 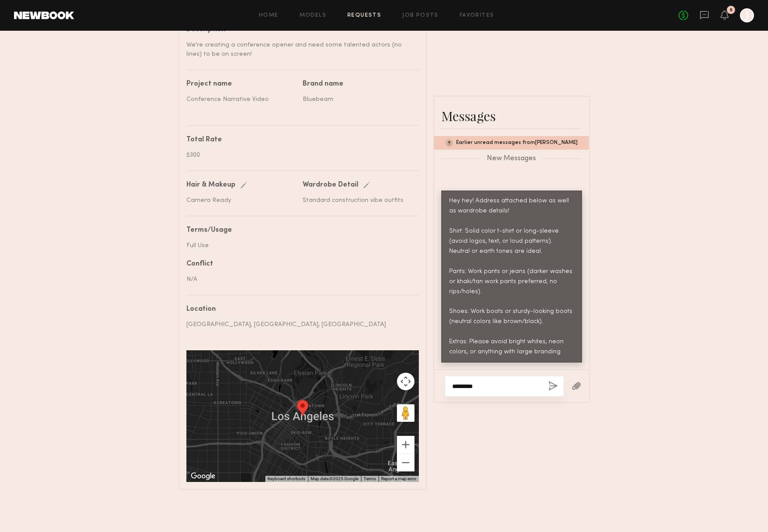 I want to click on button: Drag Pegman onto the map to open Street View, so click(x=406, y=413).